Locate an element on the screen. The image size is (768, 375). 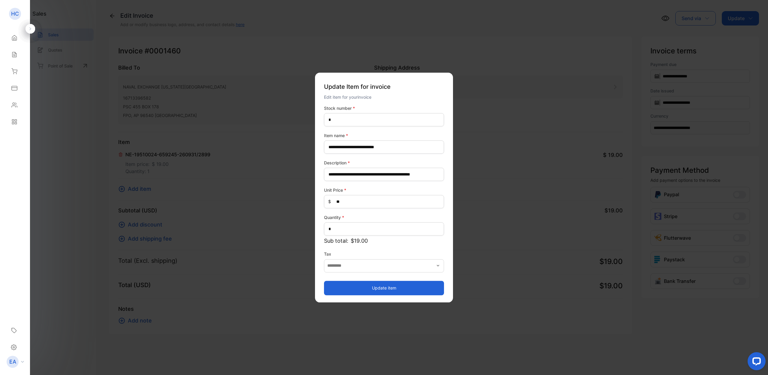
p: HC is located at coordinates (15, 14).